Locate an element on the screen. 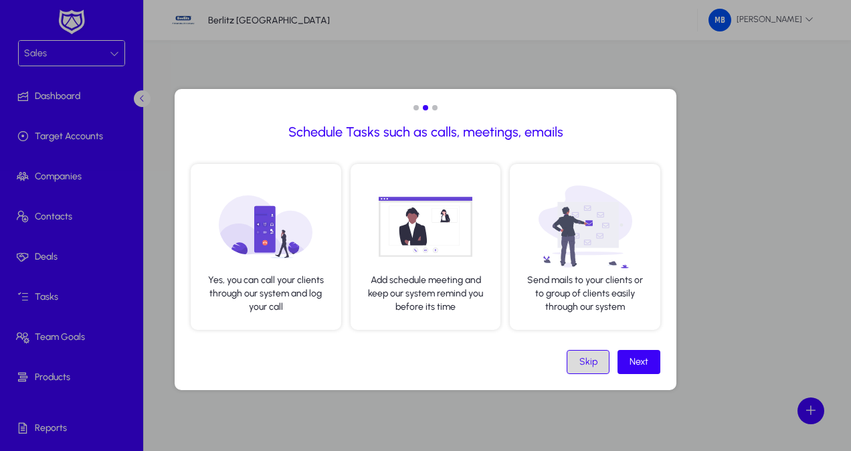 The height and width of the screenshot is (451, 851). span: Yes, you can call your clients through our system and log your call is located at coordinates (266, 294).